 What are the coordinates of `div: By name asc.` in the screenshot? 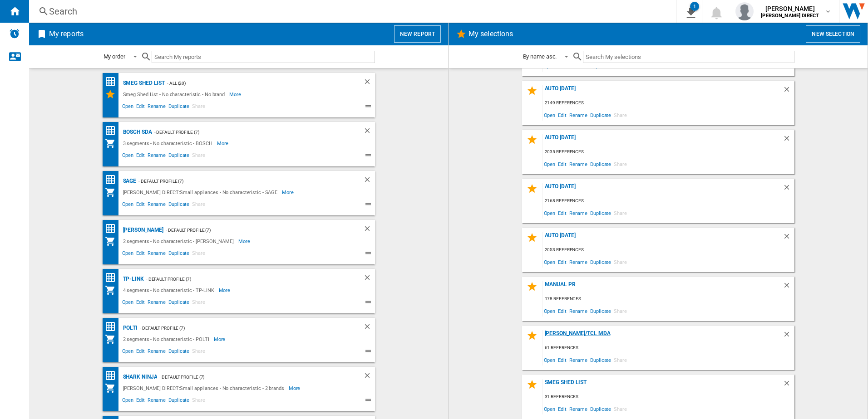 It's located at (540, 56).